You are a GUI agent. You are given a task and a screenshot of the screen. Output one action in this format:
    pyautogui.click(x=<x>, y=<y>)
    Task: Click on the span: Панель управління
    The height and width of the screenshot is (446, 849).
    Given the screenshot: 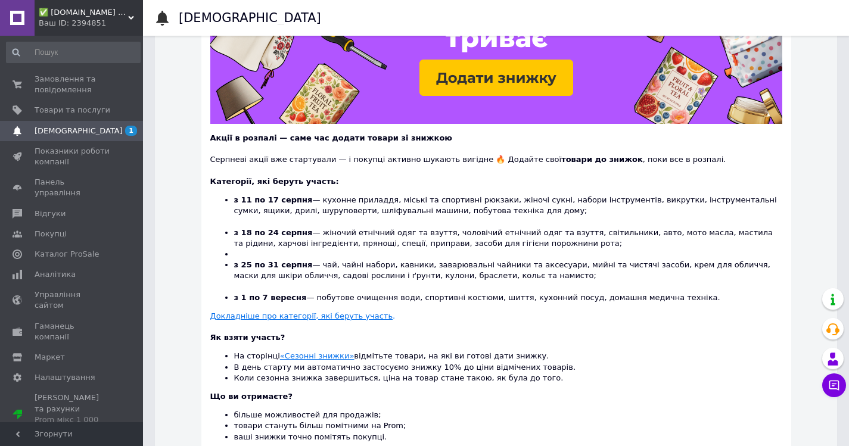 What is the action you would take?
    pyautogui.click(x=72, y=188)
    